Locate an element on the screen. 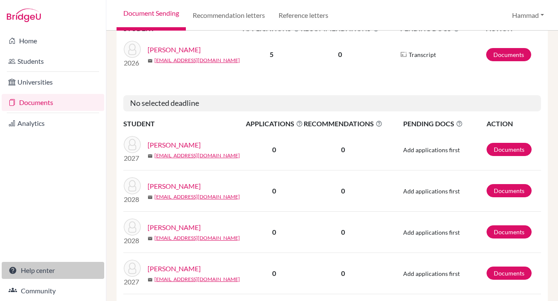 The height and width of the screenshot is (301, 558). img: Shahrour, Qais is located at coordinates (132, 49).